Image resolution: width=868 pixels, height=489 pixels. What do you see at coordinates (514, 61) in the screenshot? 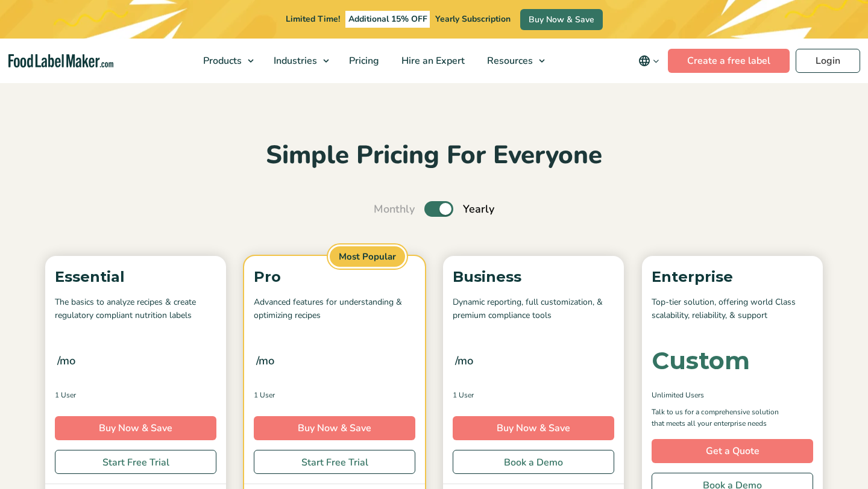
I see `a: Resources` at bounding box center [514, 61].